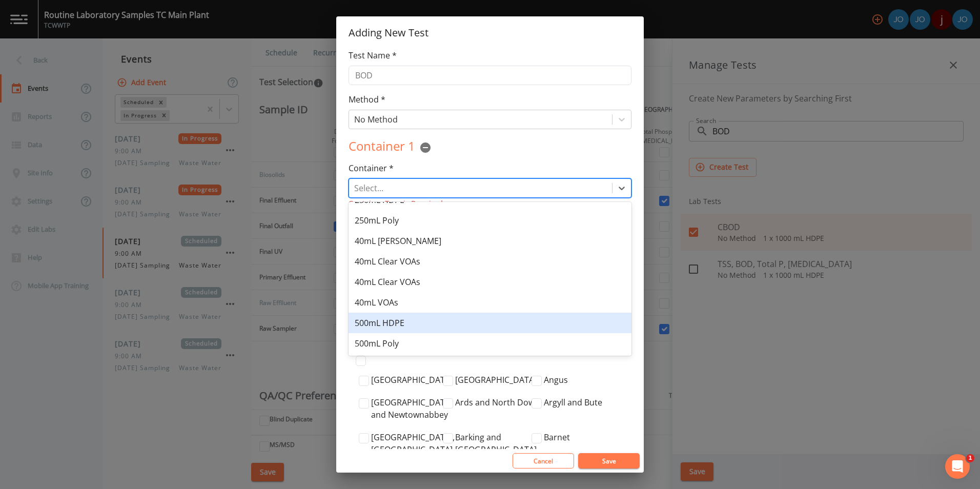 The height and width of the screenshot is (489, 980). I want to click on label: Argyll and Bute, so click(573, 402).